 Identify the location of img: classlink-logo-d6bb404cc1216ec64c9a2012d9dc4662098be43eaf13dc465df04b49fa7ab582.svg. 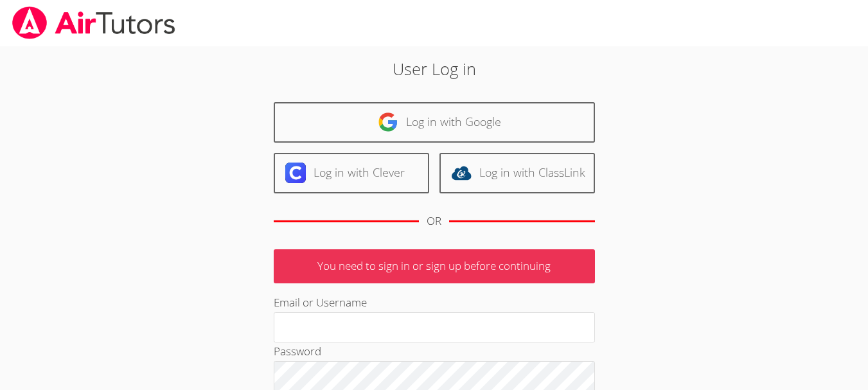
(461, 173).